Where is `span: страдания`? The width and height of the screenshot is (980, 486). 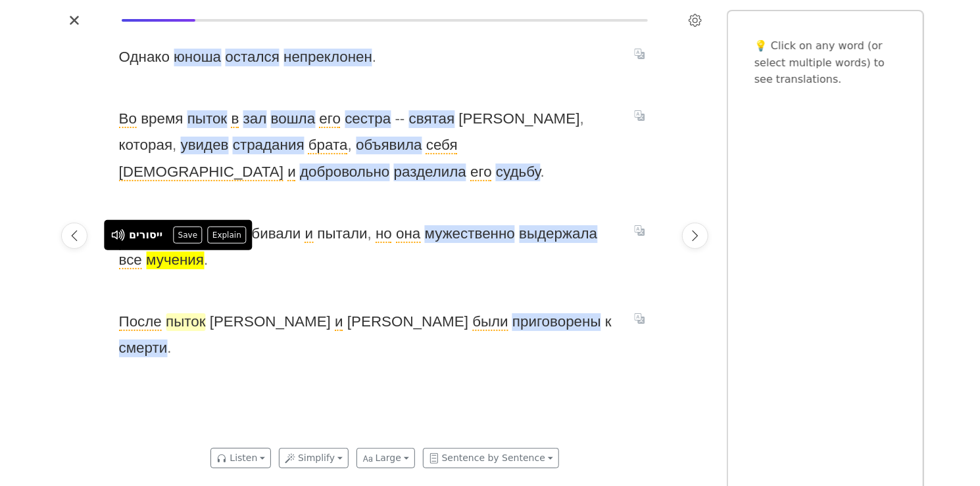
span: страдания is located at coordinates (268, 146).